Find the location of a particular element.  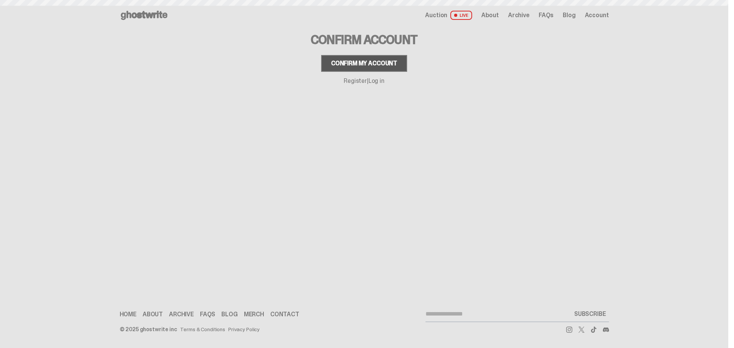

a: Terms & Conditions is located at coordinates (203, 330).